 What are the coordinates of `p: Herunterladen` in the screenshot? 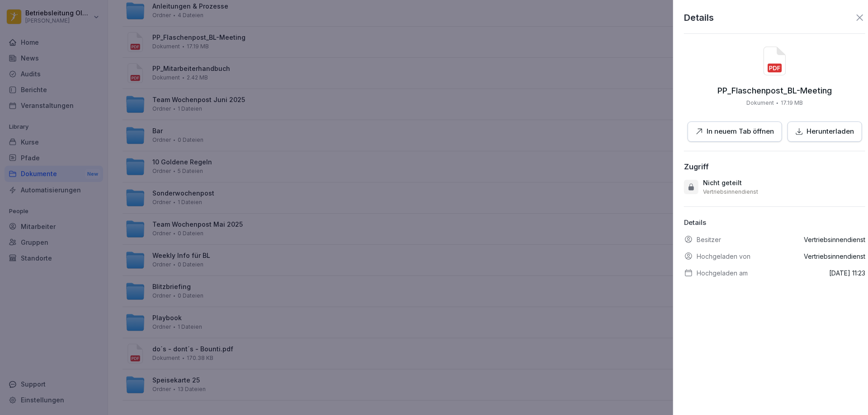 It's located at (830, 131).